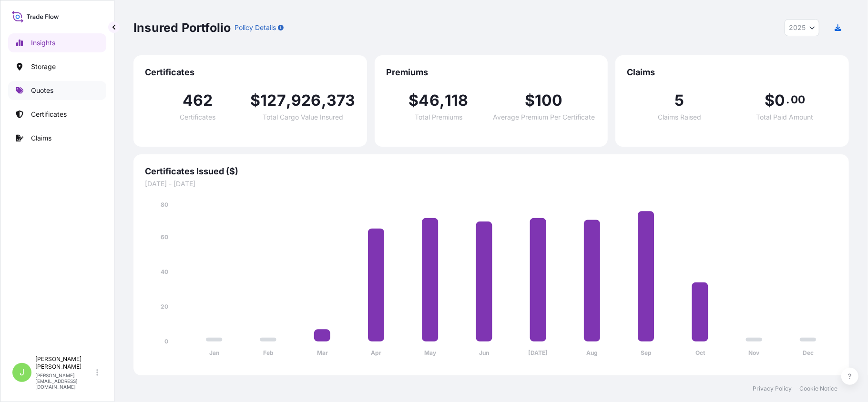  I want to click on p: Certificates, so click(49, 114).